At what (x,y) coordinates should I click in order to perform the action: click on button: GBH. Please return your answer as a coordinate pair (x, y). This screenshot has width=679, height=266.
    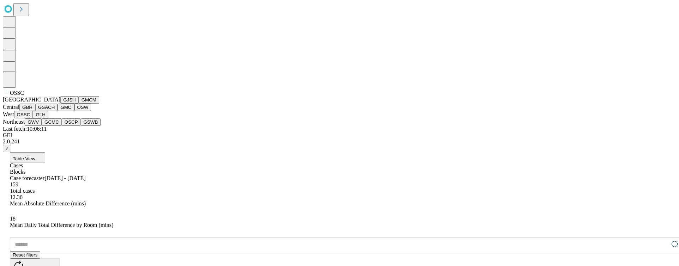
    Looking at the image, I should click on (27, 107).